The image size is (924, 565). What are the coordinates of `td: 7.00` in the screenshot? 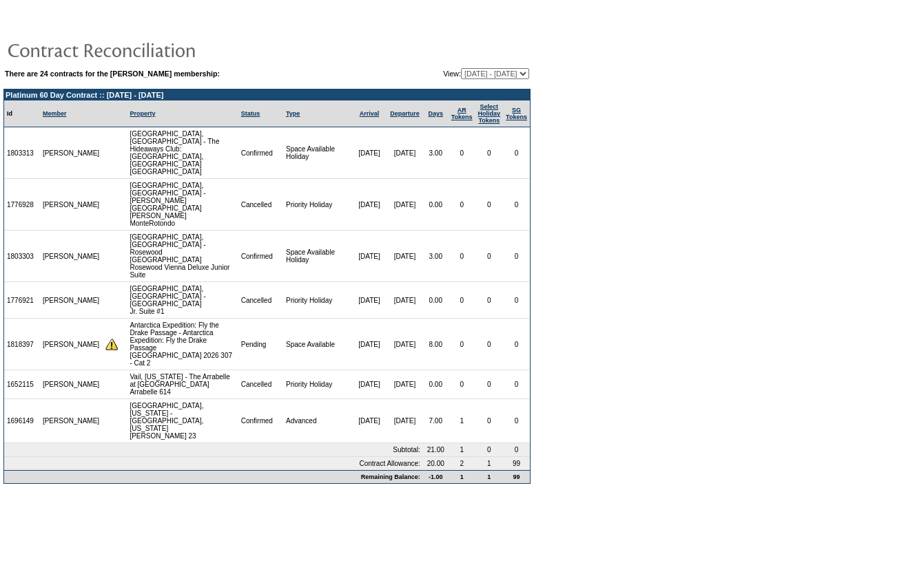 It's located at (436, 421).